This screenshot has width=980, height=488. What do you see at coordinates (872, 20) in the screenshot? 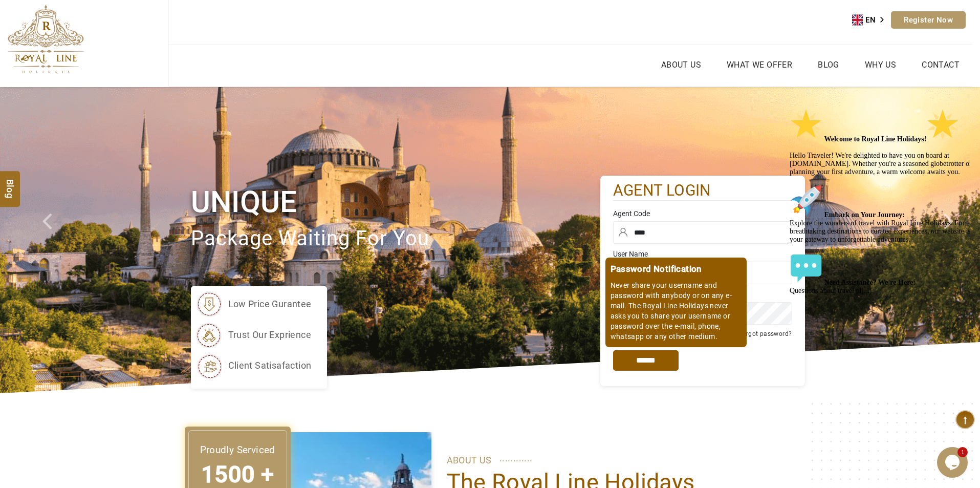
I see `aside: Language selected: English` at bounding box center [872, 20].